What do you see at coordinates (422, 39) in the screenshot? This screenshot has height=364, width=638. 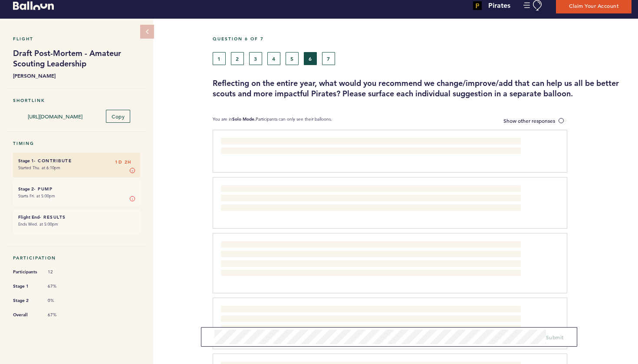 I see `h5: Question 6 of 7` at bounding box center [422, 39].